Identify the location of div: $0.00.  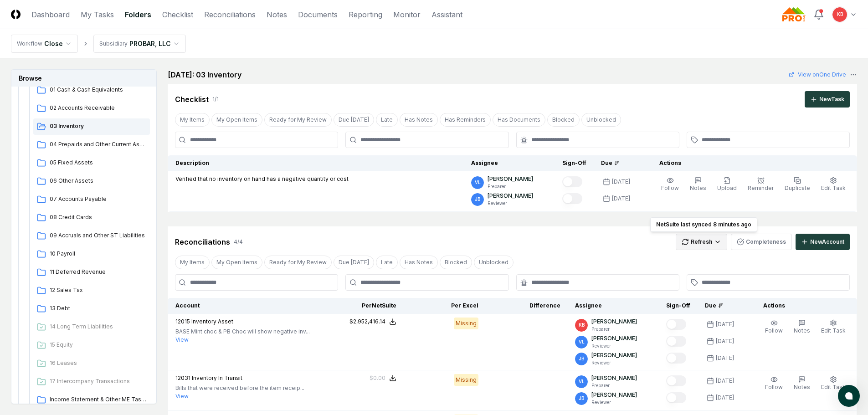
(377, 378).